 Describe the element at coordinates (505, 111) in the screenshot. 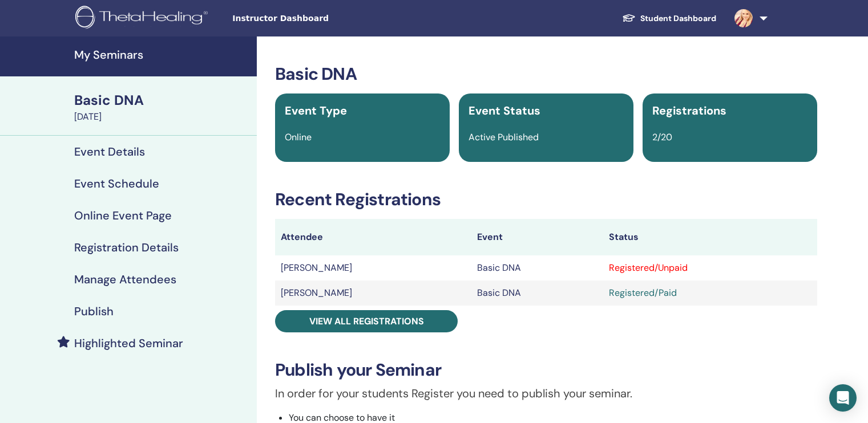

I see `span: Event Status` at that location.